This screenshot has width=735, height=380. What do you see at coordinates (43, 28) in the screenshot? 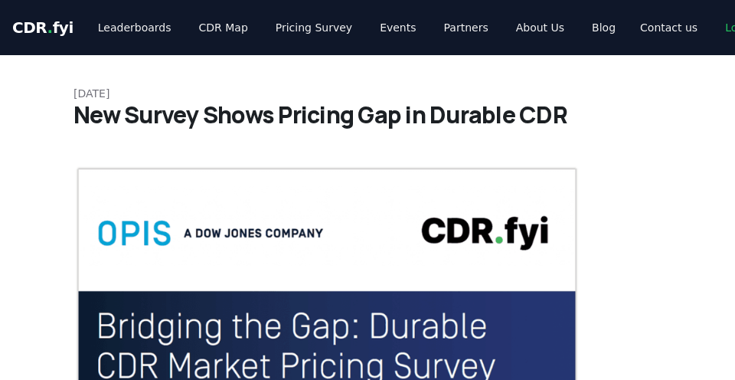
I see `a: CDR.fyi` at bounding box center [43, 28].